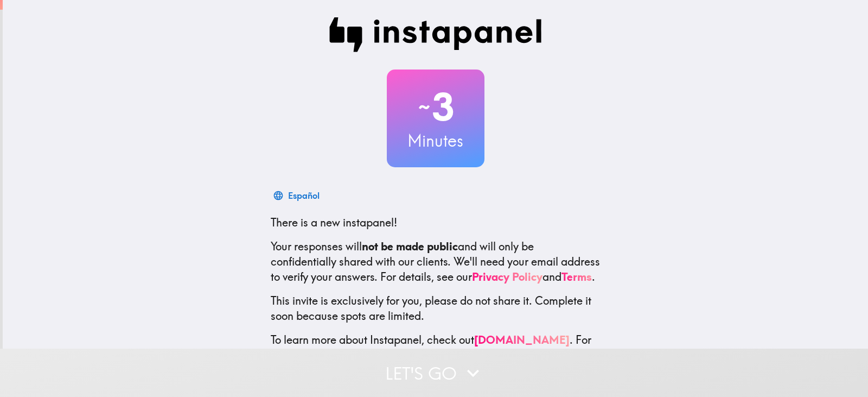 Image resolution: width=868 pixels, height=397 pixels. Describe the element at coordinates (436, 261) in the screenshot. I see `p: Your responses will and will only be confidentially shared with our clients. We'll need your emai...` at that location.